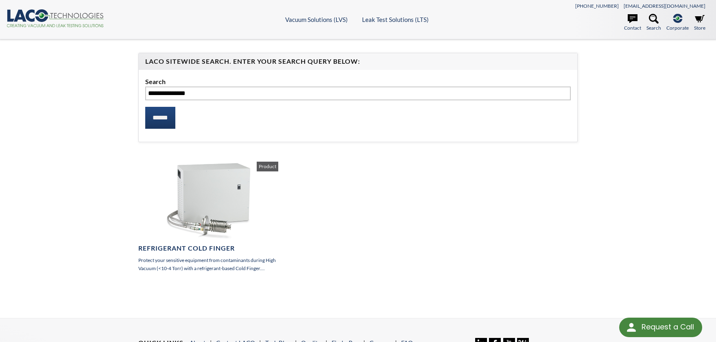  What do you see at coordinates (699, 23) in the screenshot?
I see `a: Store` at bounding box center [699, 23].